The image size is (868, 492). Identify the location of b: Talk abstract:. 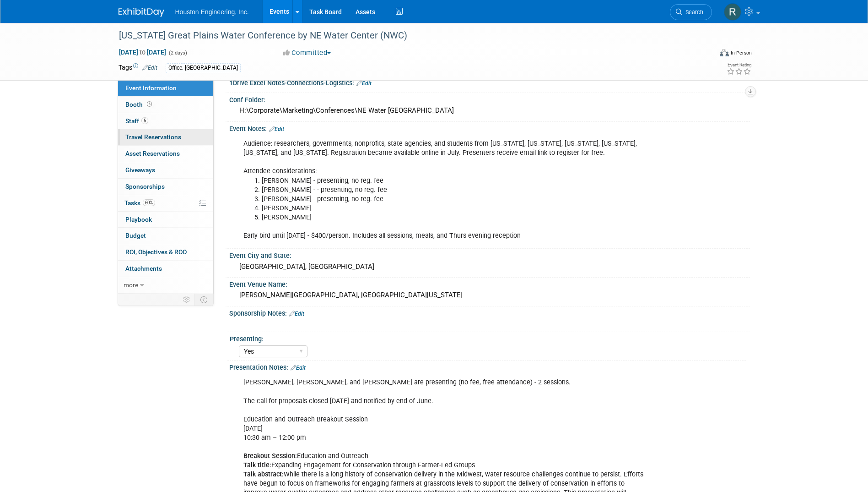
(263, 474).